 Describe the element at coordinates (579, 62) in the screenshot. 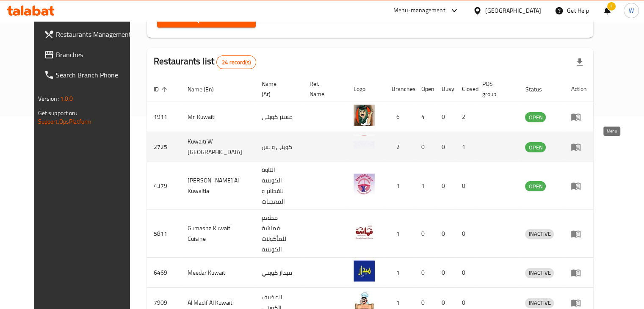

I see `div: Export file` at that location.